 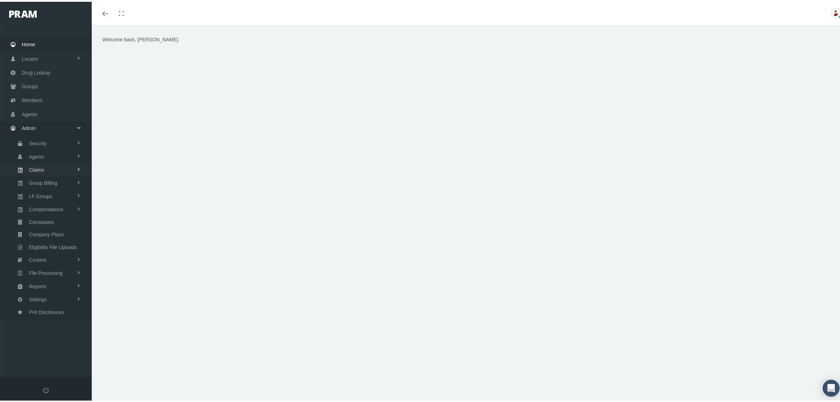 I want to click on span: File Processing, so click(x=46, y=271).